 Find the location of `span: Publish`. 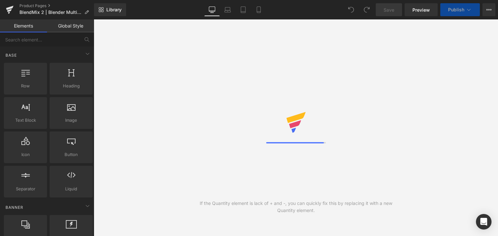

span: Publish is located at coordinates (456, 10).